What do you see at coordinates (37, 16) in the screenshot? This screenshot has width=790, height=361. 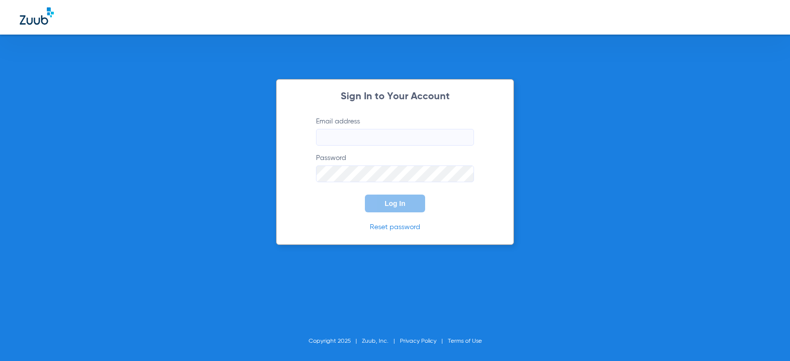 I see `img: Zuub Logo` at bounding box center [37, 16].